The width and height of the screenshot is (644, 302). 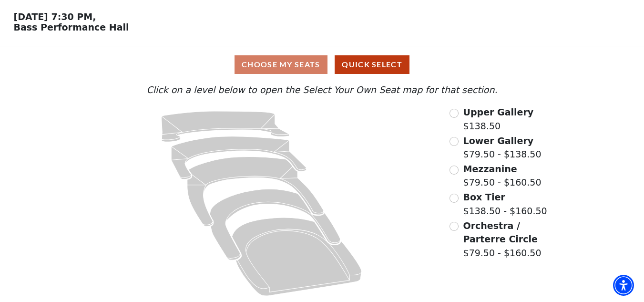 What do you see at coordinates (484, 197) in the screenshot?
I see `span: Box Tier` at bounding box center [484, 197].